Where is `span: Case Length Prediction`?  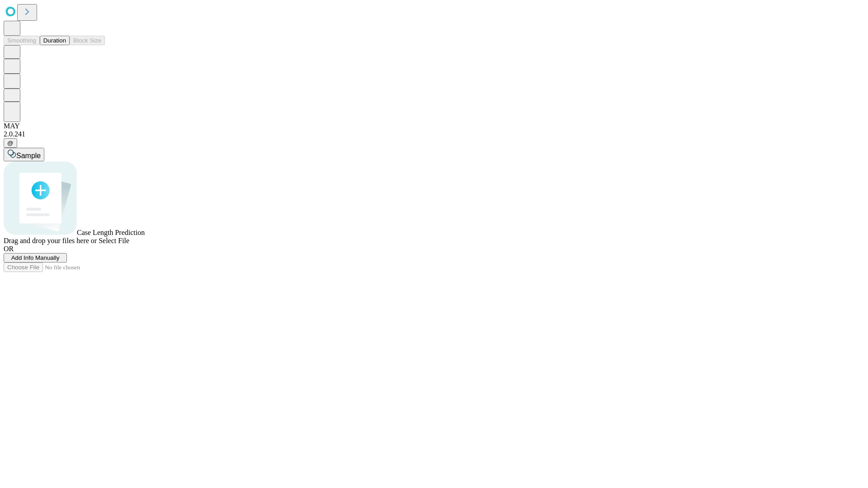
span: Case Length Prediction is located at coordinates (110, 232).